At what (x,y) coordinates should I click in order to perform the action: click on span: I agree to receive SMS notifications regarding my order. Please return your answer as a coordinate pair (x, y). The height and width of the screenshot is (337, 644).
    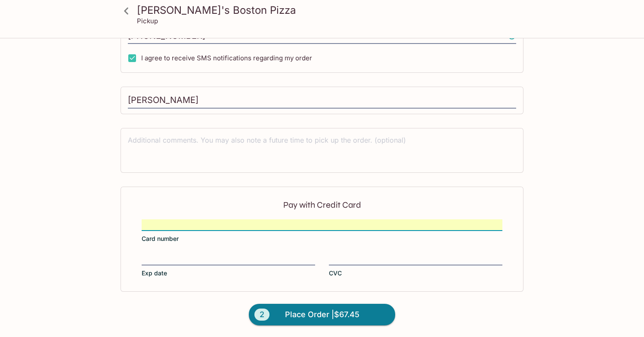
    Looking at the image, I should click on (227, 58).